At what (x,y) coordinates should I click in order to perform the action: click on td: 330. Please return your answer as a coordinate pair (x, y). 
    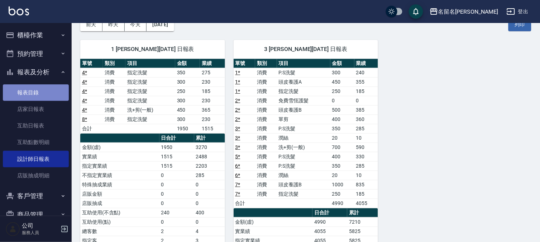
    Looking at the image, I should click on (366, 156).